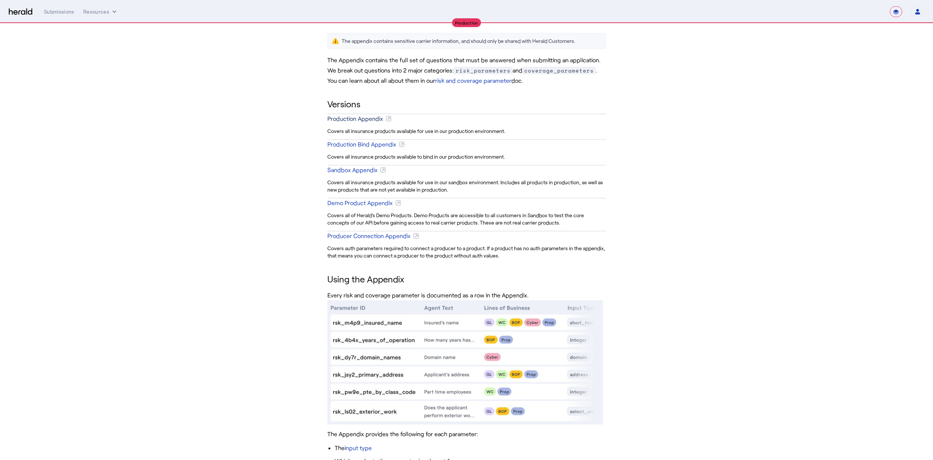 The height and width of the screenshot is (460, 933). What do you see at coordinates (467, 252) in the screenshot?
I see `div: Covers auth parameters required to connect a producer to a product. If a product has no auth para...` at bounding box center [467, 252].